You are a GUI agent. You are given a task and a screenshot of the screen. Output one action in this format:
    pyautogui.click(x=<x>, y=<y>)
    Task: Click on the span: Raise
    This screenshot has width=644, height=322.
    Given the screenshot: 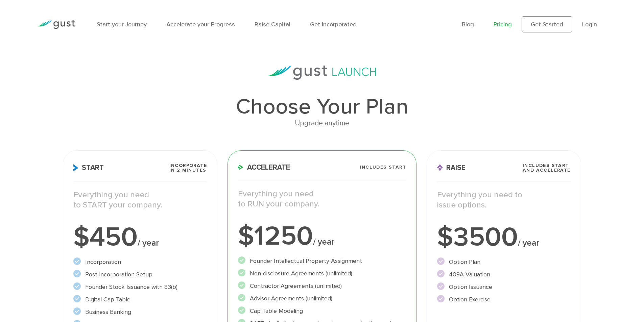 What is the action you would take?
    pyautogui.click(x=451, y=168)
    